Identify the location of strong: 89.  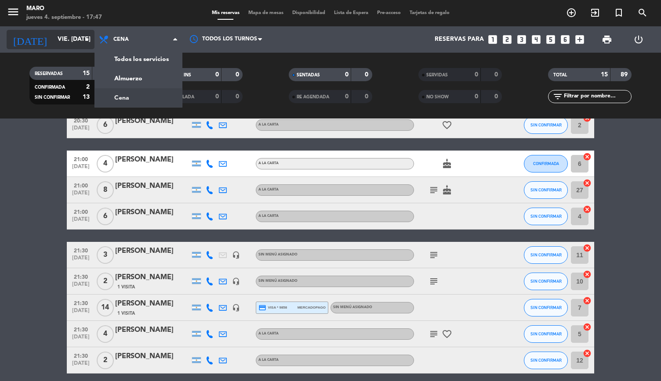
(625, 75).